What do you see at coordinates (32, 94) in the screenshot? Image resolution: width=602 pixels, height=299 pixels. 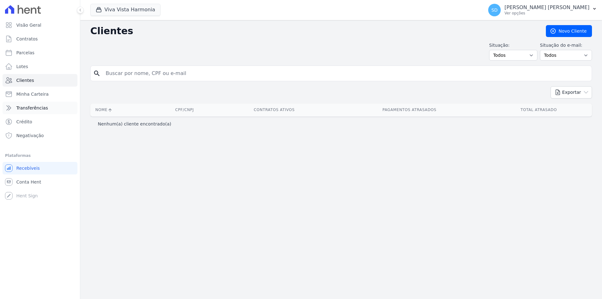 I see `span: Minha Carteira` at bounding box center [32, 94].